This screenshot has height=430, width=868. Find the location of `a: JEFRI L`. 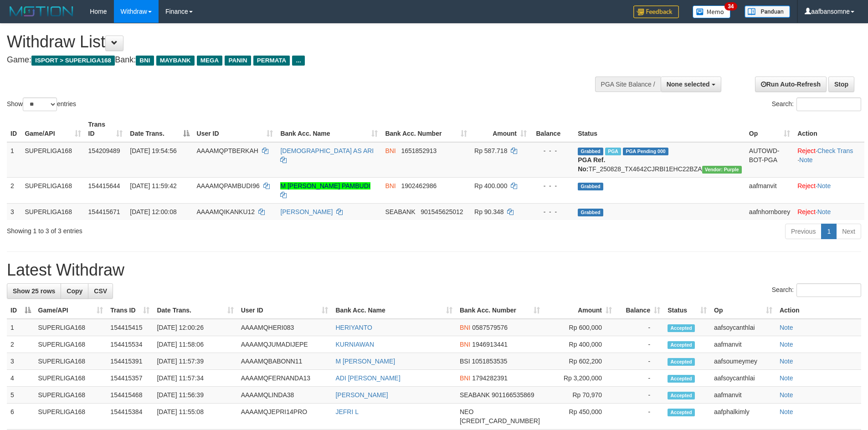

a: JEFRI L is located at coordinates (346, 411).